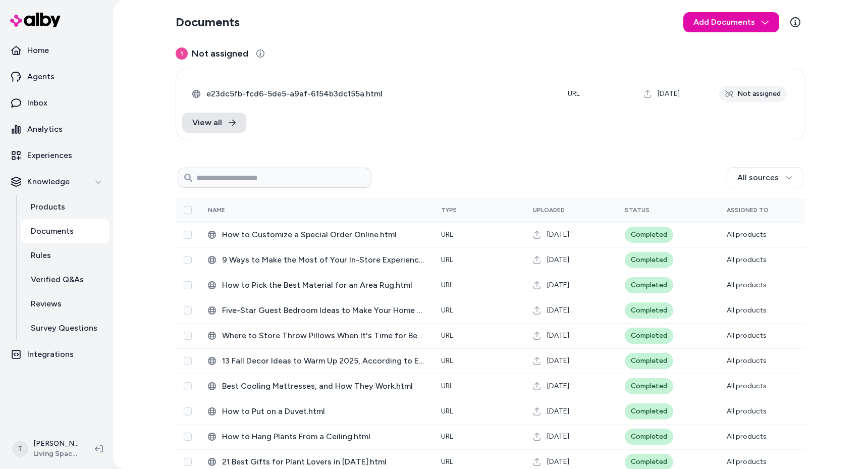  What do you see at coordinates (245, 210) in the screenshot?
I see `div: Name` at bounding box center [245, 210].